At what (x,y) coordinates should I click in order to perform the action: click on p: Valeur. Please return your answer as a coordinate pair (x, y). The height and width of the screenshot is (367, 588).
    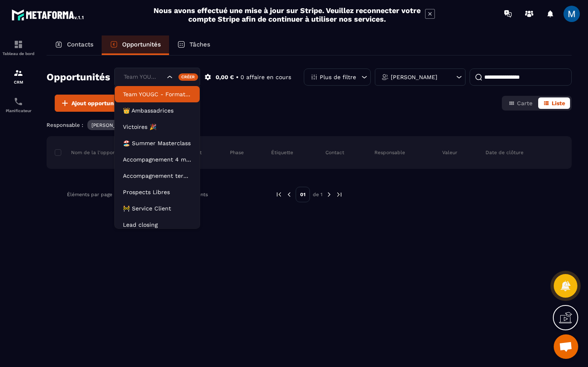
    Looking at the image, I should click on (450, 152).